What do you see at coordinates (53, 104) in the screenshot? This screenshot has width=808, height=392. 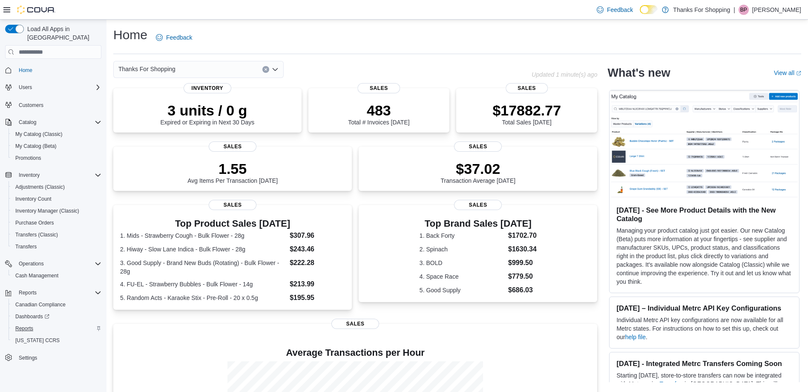 I see `button: Customers` at bounding box center [53, 104].